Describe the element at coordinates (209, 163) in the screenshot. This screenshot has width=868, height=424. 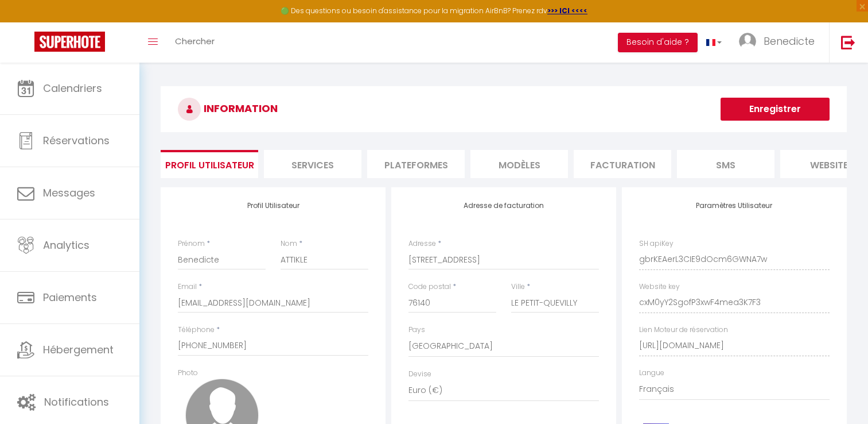
I see `li: Profil Utilisateur` at that location.